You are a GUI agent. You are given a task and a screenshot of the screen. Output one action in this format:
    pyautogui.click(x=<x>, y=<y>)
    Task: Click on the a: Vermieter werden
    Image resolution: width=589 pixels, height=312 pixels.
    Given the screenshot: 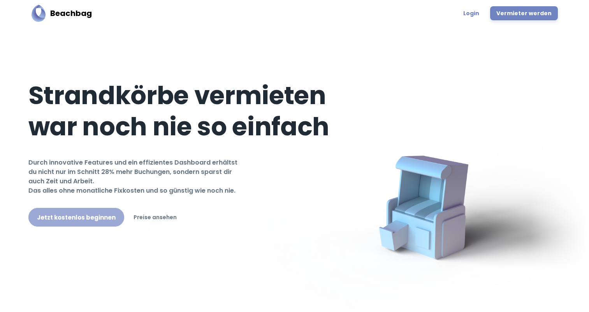 What is the action you would take?
    pyautogui.click(x=524, y=13)
    